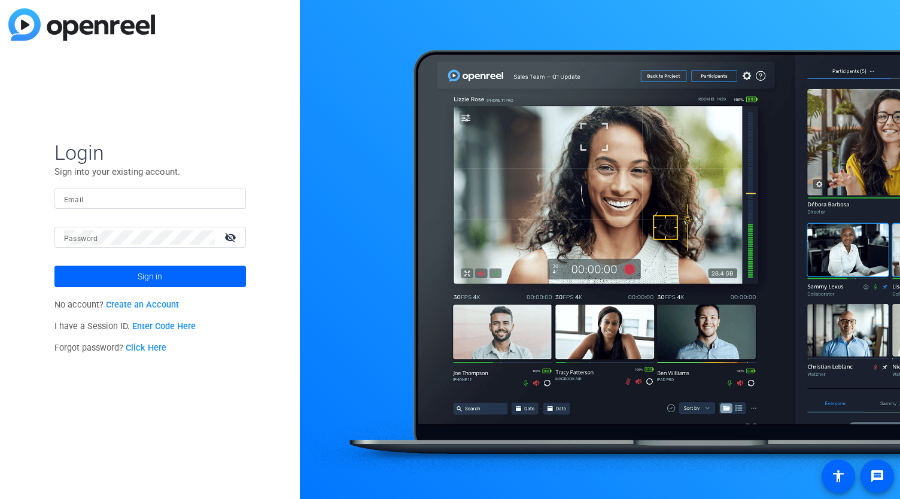  Describe the element at coordinates (838, 476) in the screenshot. I see `mat-icon: accessibility` at that location.